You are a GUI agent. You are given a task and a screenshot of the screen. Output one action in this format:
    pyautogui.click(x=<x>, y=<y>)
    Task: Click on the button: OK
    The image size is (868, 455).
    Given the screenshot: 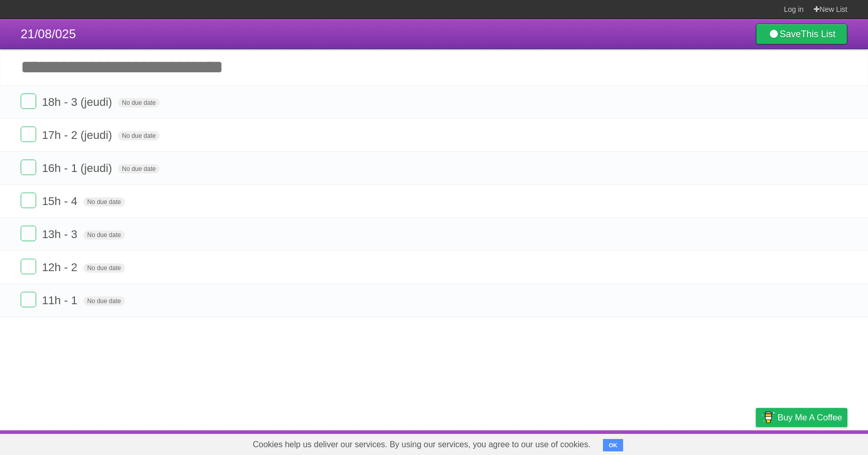 What is the action you would take?
    pyautogui.click(x=613, y=446)
    